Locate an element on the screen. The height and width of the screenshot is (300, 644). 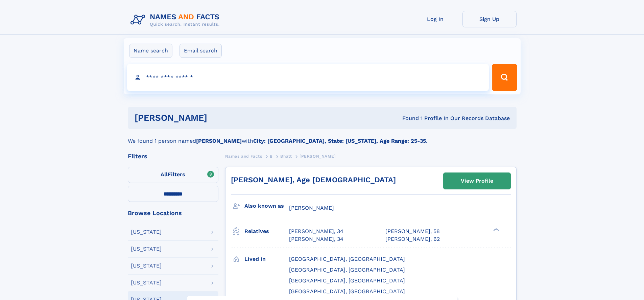
a: Log In is located at coordinates (436, 19).